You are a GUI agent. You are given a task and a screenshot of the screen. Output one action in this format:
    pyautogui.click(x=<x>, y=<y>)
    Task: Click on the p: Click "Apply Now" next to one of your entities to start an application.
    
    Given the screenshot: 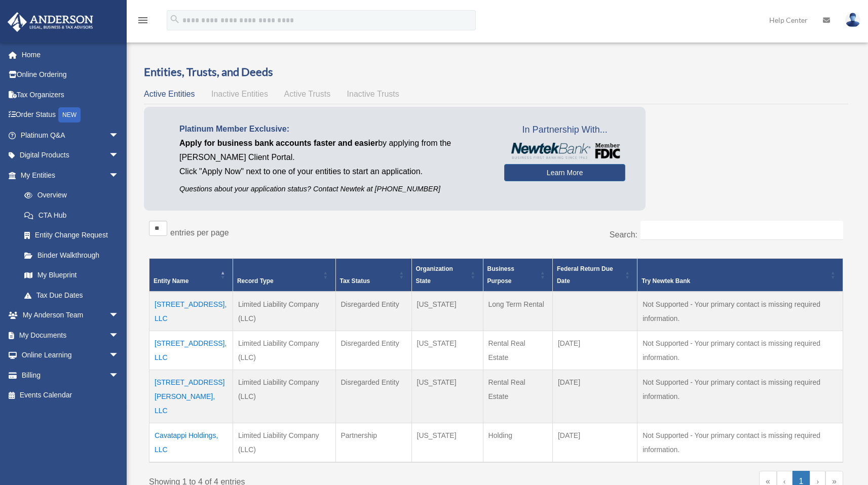 What is the action you would take?
    pyautogui.click(x=334, y=171)
    